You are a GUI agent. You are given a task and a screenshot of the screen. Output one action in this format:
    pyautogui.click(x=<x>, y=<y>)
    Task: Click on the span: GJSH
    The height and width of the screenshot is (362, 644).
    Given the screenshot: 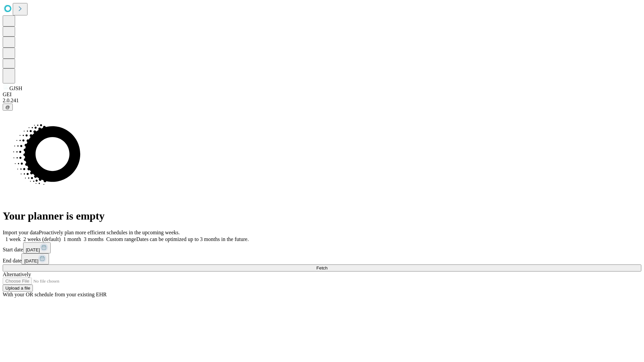 What is the action you would take?
    pyautogui.click(x=16, y=88)
    